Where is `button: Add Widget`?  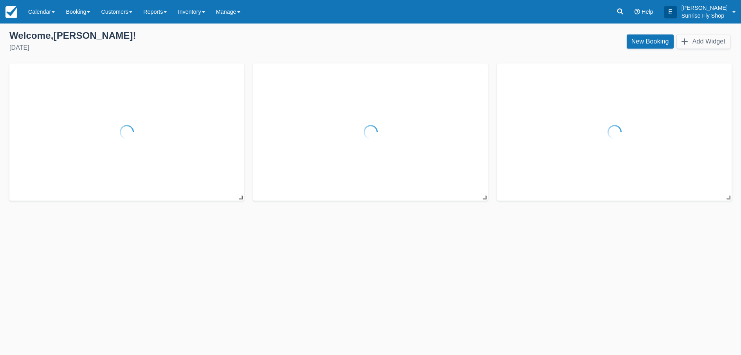
button: Add Widget is located at coordinates (703, 41).